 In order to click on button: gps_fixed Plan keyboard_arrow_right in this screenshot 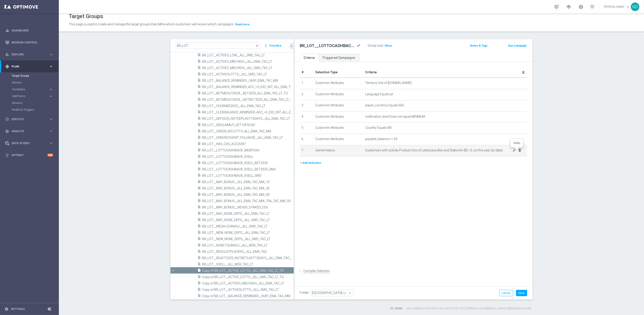, I will do `click(29, 66)`.